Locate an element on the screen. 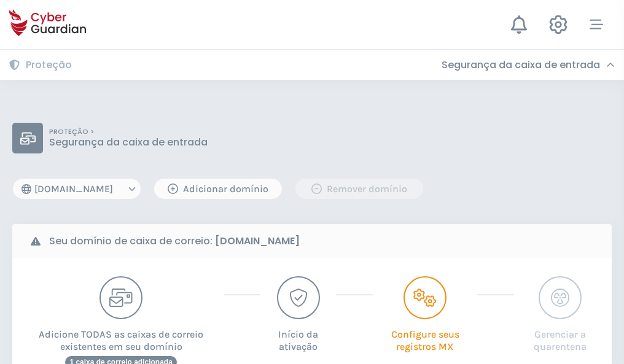 This screenshot has height=364, width=624. p: Segurança da caixa de entrada is located at coordinates (129, 142).